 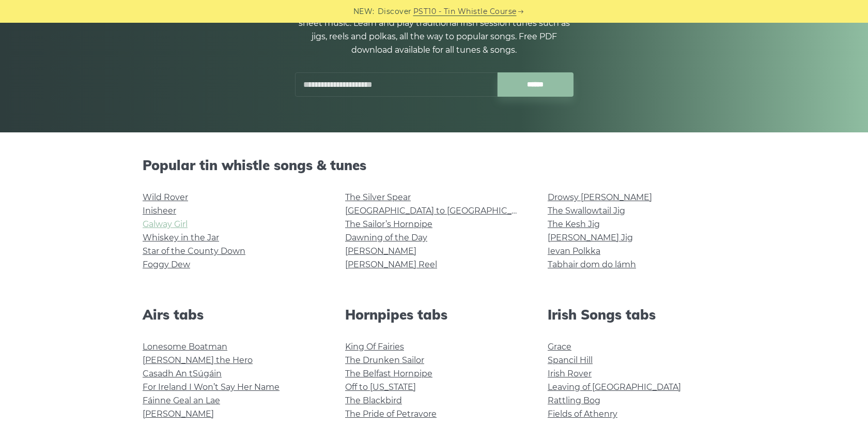 What do you see at coordinates (363, 11) in the screenshot?
I see `span: NEW:` at bounding box center [363, 11].